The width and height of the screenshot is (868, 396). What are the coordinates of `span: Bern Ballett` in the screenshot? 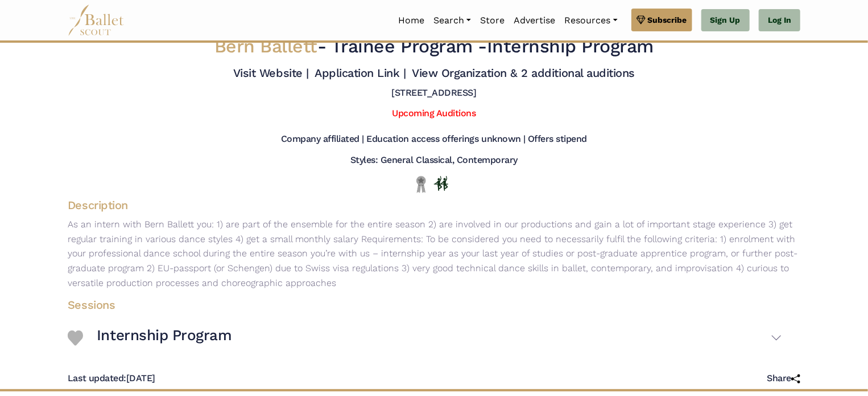 It's located at (266, 46).